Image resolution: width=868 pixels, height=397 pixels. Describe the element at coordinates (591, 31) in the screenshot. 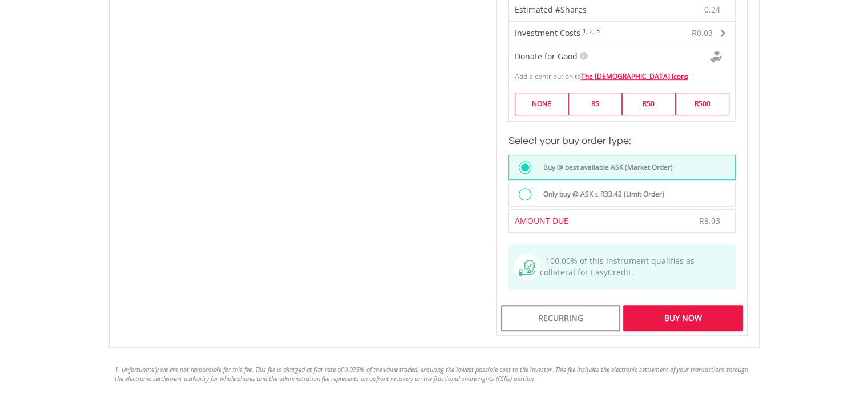

I see `sup: 1, 2, 3` at that location.